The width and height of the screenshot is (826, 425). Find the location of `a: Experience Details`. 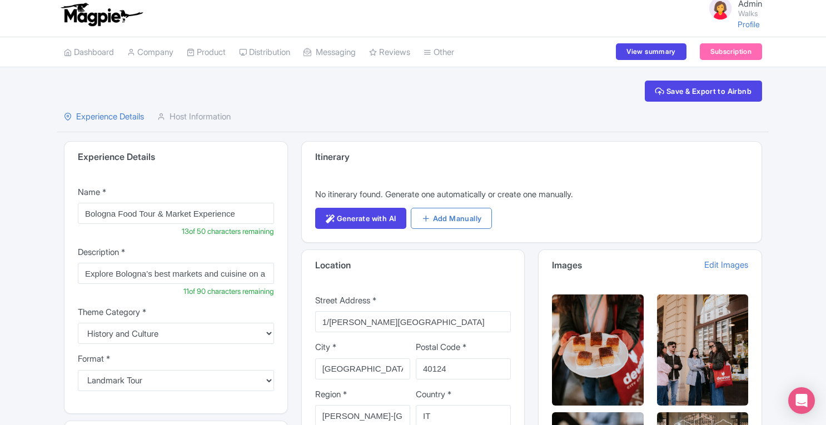

a: Experience Details is located at coordinates (104, 117).